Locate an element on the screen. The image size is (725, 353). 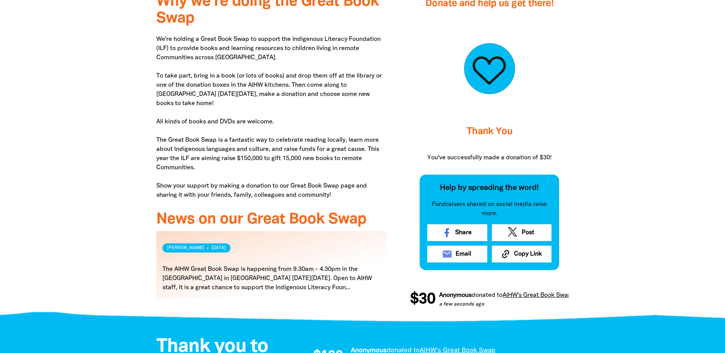
span: Post is located at coordinates (528, 233).